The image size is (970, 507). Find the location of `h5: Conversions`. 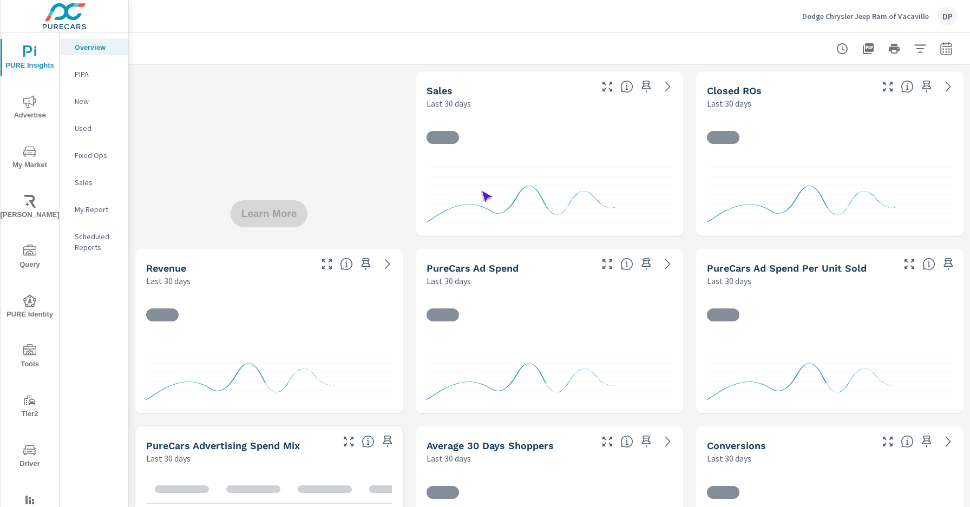

h5: Conversions is located at coordinates (736, 445).